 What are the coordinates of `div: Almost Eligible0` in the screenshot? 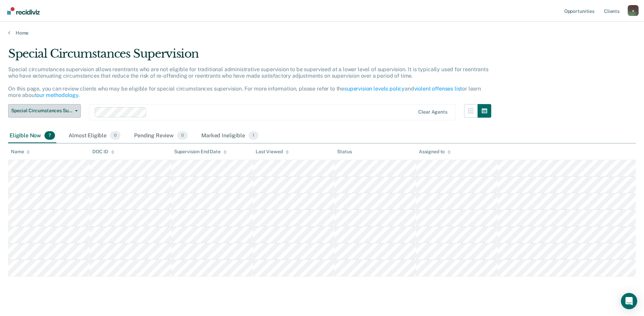 It's located at (95, 136).